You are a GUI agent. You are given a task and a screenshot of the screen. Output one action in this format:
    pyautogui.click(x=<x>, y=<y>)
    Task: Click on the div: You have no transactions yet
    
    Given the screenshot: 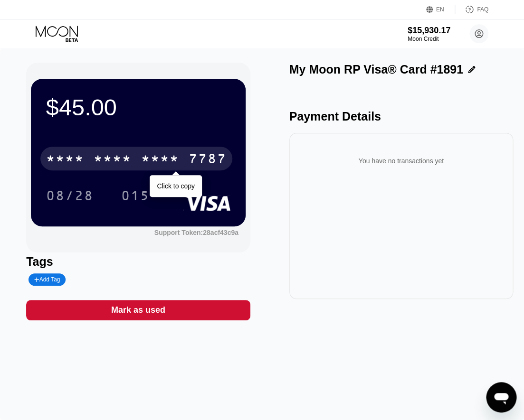 What is the action you would take?
    pyautogui.click(x=401, y=161)
    